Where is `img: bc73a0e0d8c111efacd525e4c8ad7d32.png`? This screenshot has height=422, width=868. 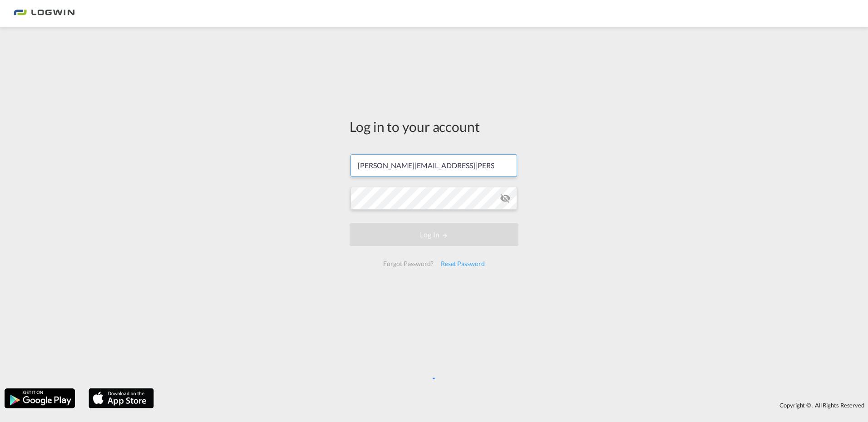 img: bc73a0e0d8c111efacd525e4c8ad7d32.png is located at coordinates (44, 13).